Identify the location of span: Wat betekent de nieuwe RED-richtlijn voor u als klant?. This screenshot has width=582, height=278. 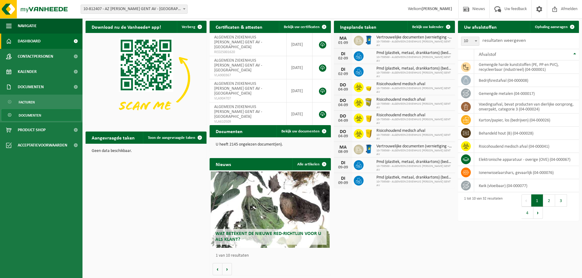
(268, 237).